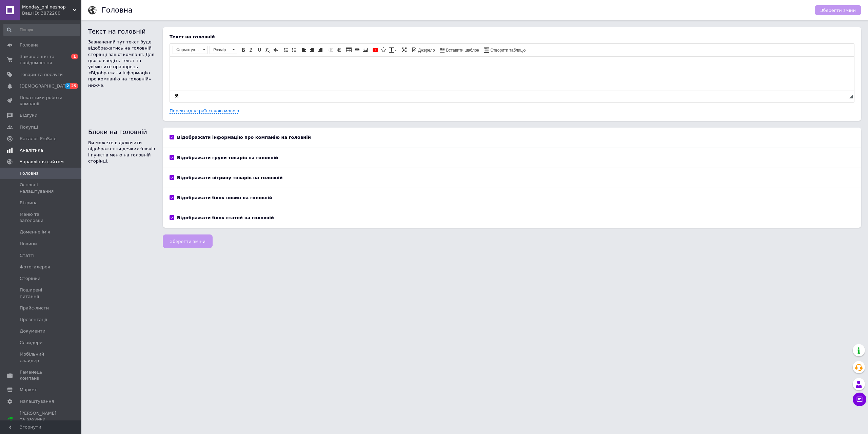 The width and height of the screenshot is (868, 434). What do you see at coordinates (505, 50) in the screenshot?
I see `a: Створити таблицю` at bounding box center [505, 50].